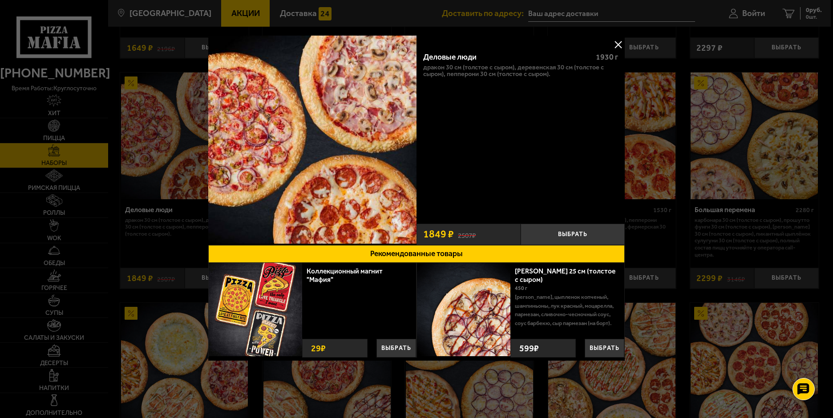 The image size is (833, 418). Describe the element at coordinates (312, 140) in the screenshot. I see `img: Деловые люди` at that location.